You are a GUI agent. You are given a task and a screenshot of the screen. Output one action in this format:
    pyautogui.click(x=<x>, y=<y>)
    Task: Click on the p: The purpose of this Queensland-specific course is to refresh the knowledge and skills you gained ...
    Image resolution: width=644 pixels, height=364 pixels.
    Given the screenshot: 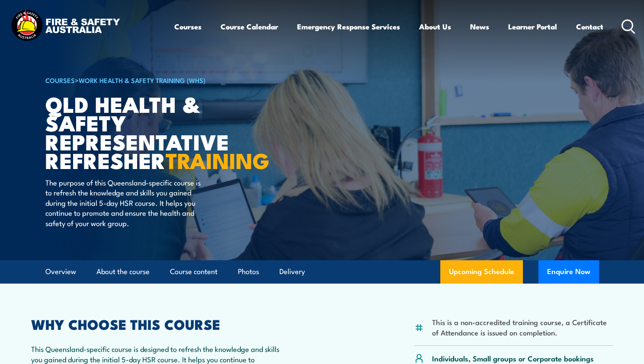 What is the action you would take?
    pyautogui.click(x=124, y=202)
    